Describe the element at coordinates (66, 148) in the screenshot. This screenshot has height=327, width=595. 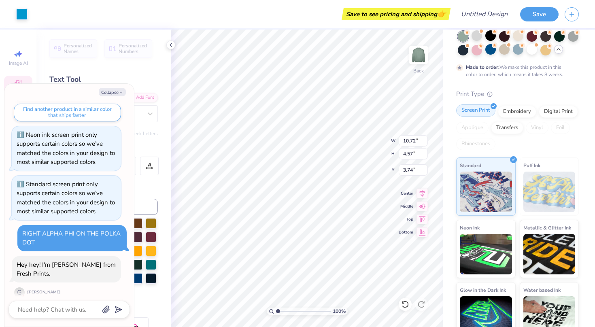
I see `div: Neon ink screen print only supports certain colors so we’ve matched the colors in your design to ...` at that location.